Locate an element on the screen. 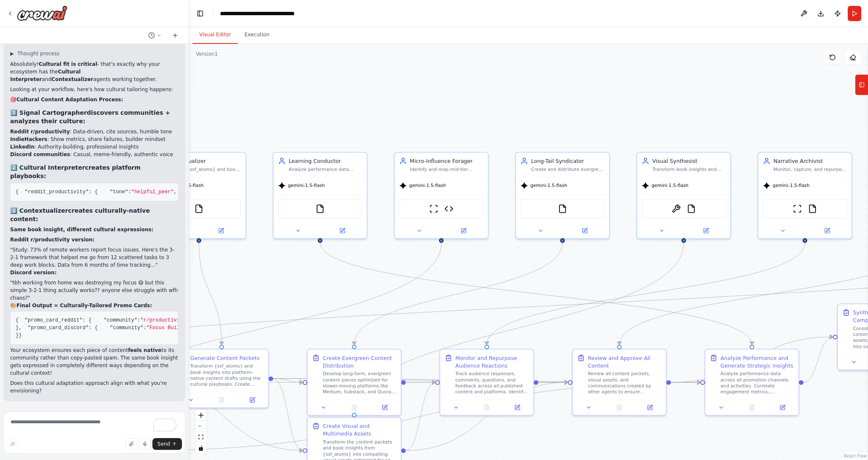  strong: feels native is located at coordinates (145, 351).